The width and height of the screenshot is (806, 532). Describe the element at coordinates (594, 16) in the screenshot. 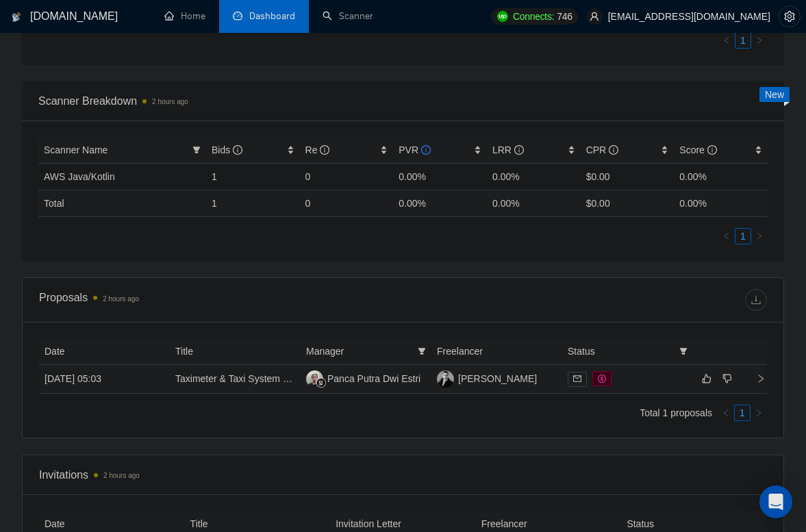

I see `span: user` at that location.